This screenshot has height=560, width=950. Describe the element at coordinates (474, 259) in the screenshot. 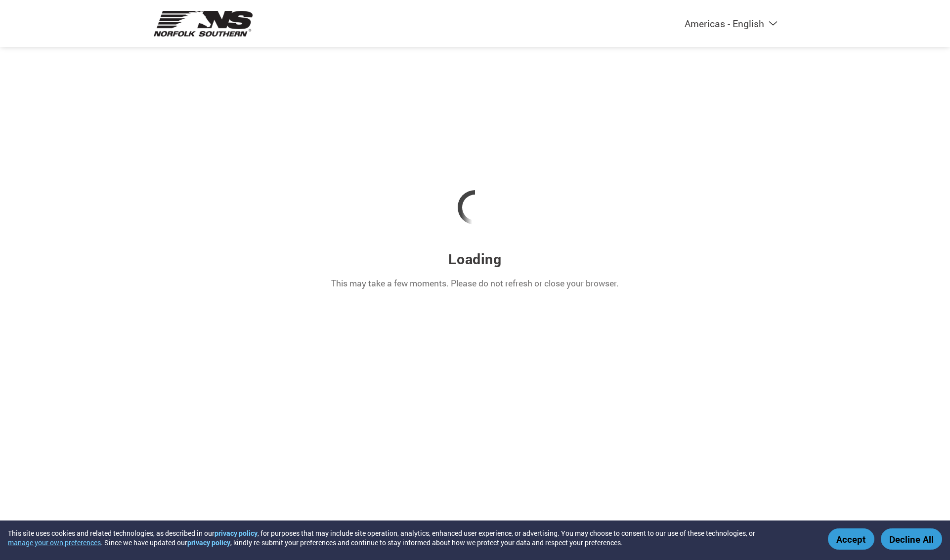

I see `h3: Loading` at that location.